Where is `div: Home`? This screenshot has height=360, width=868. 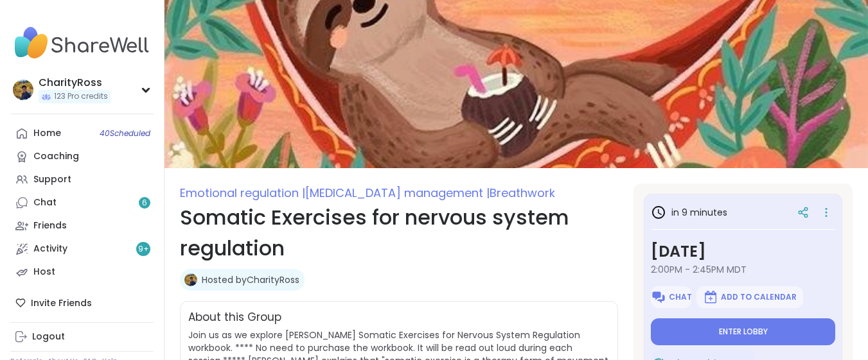 div: Home is located at coordinates (47, 134).